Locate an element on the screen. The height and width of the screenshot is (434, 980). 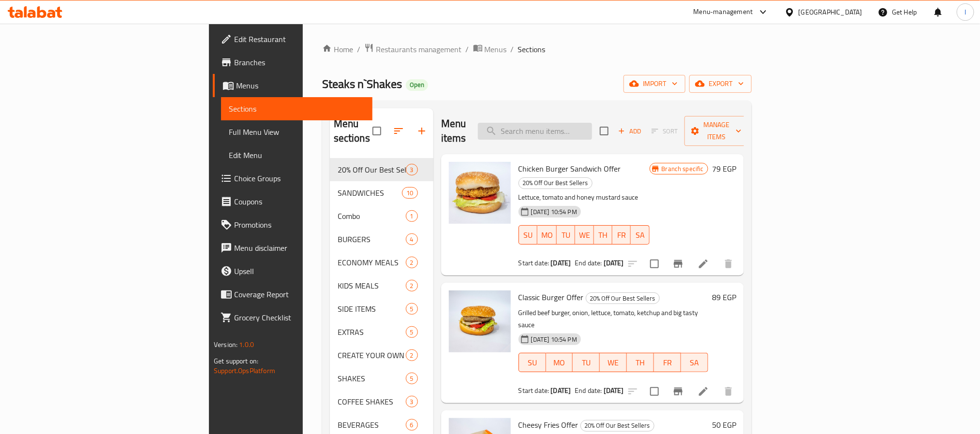
span: 20% Off Our Best Sellers is located at coordinates (617, 425).